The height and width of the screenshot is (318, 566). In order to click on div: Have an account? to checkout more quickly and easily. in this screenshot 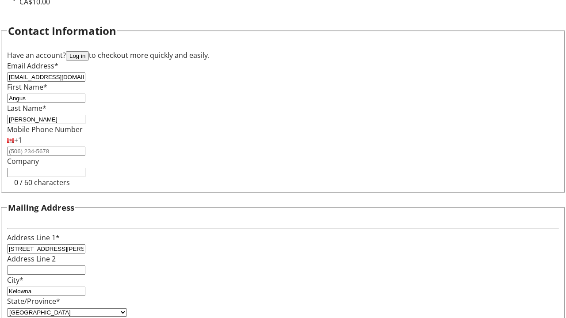, I will do `click(283, 55)`.